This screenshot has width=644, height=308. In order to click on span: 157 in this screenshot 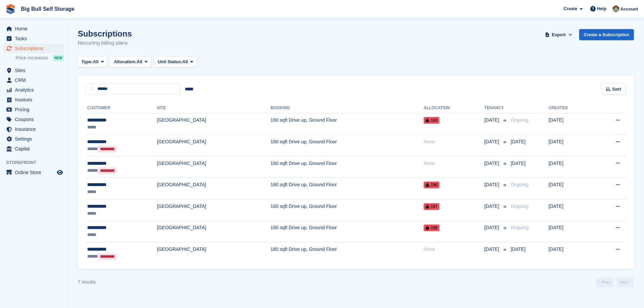, I will do `click(432, 207)`.